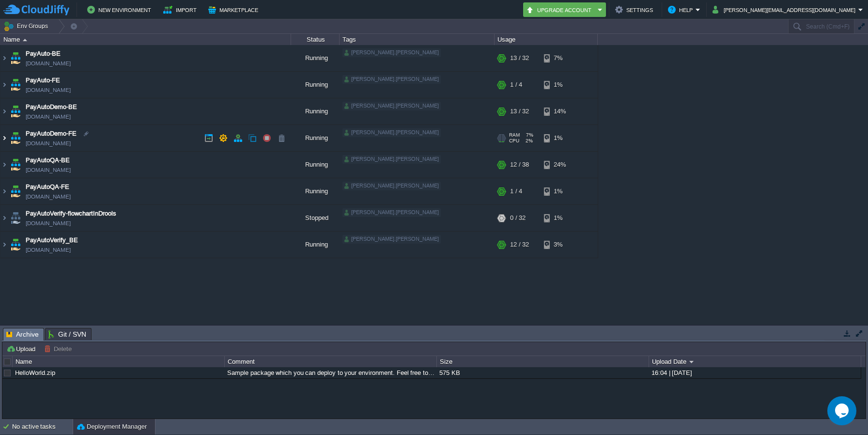 This screenshot has width=868, height=435. What do you see at coordinates (543, 373) in the screenshot?
I see `div: 575 KB` at bounding box center [543, 373].